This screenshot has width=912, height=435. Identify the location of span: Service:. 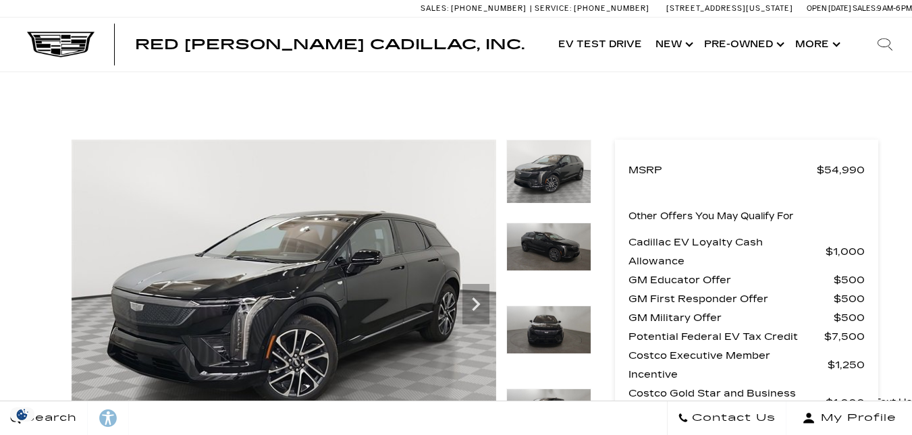
(553, 8).